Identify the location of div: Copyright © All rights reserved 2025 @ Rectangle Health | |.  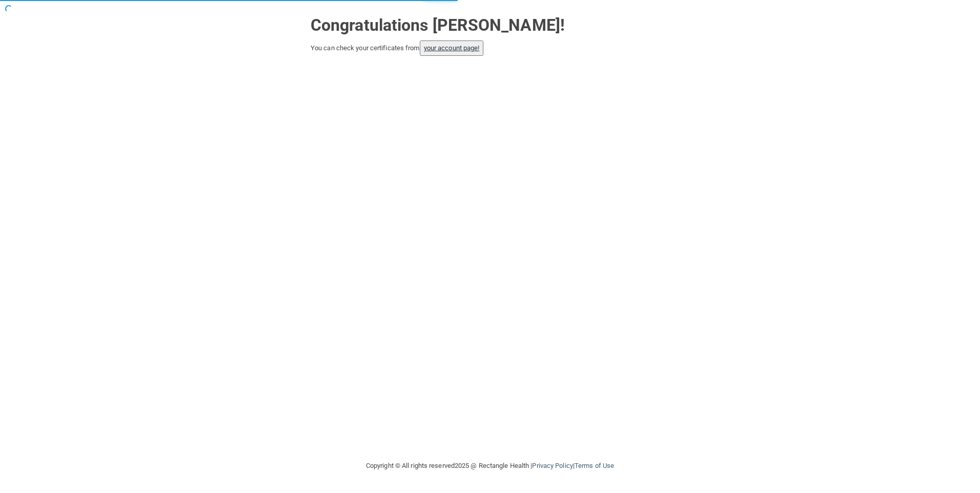
(490, 466).